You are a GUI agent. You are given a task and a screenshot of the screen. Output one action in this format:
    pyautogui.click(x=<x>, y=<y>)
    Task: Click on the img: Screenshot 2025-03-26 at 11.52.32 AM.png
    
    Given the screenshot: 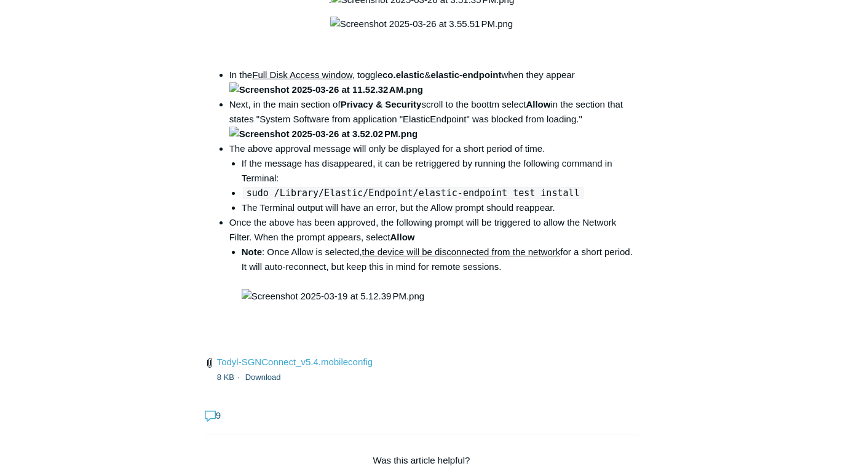 What is the action you would take?
    pyautogui.click(x=326, y=90)
    